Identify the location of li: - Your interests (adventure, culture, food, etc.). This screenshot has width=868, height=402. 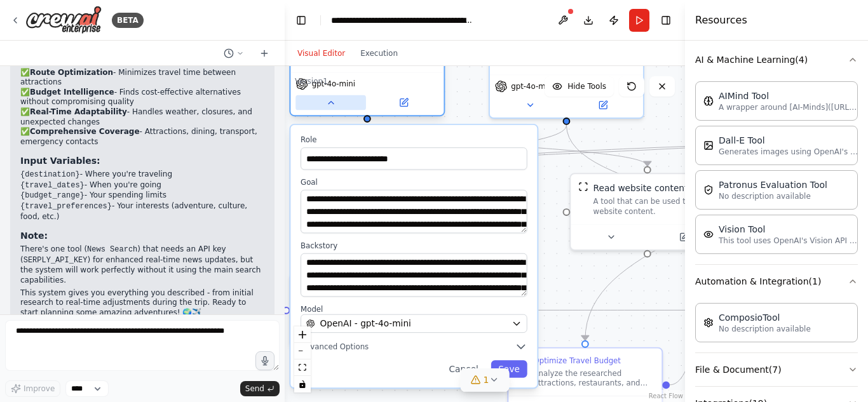
(142, 211).